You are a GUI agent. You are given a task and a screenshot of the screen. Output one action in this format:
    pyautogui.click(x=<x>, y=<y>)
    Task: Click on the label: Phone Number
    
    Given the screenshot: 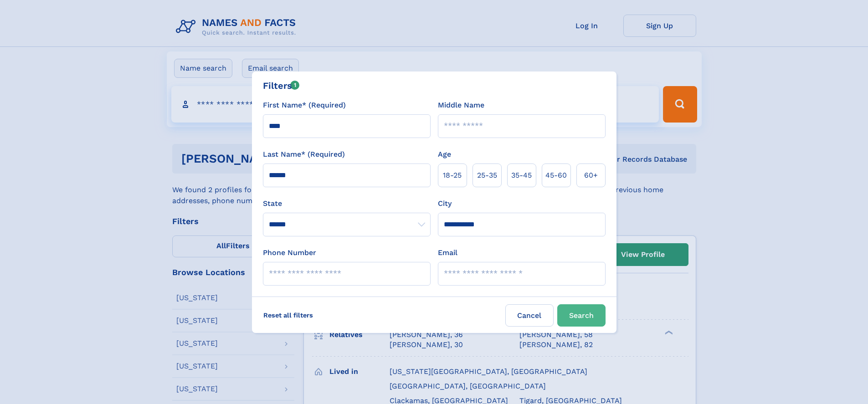 What is the action you would take?
    pyautogui.click(x=290, y=253)
    